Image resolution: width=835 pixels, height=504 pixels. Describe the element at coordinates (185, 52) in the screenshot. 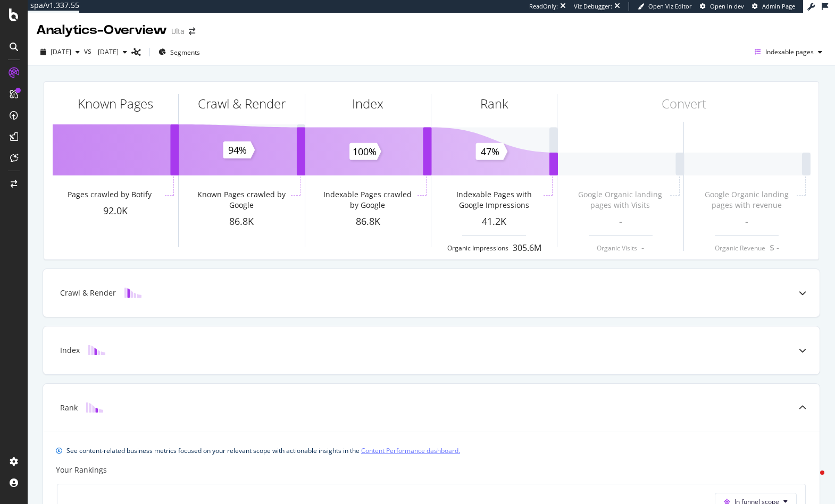

I see `span: Segments` at that location.